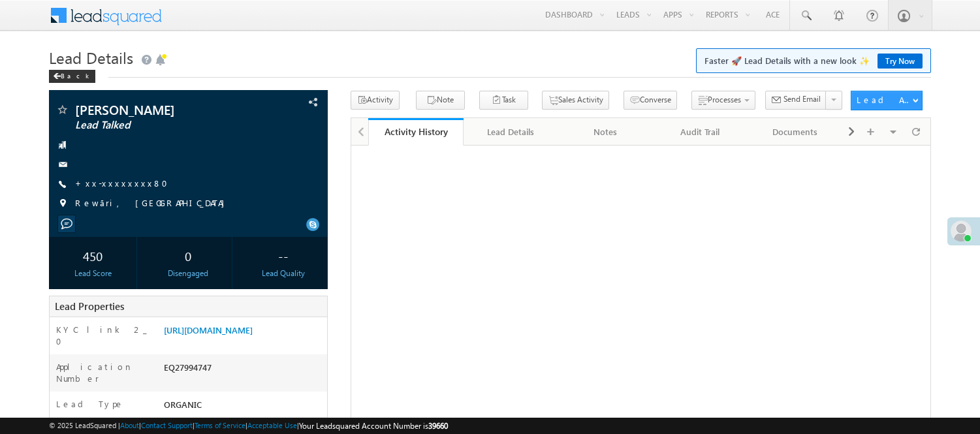  I want to click on label: Application Number, so click(103, 372).